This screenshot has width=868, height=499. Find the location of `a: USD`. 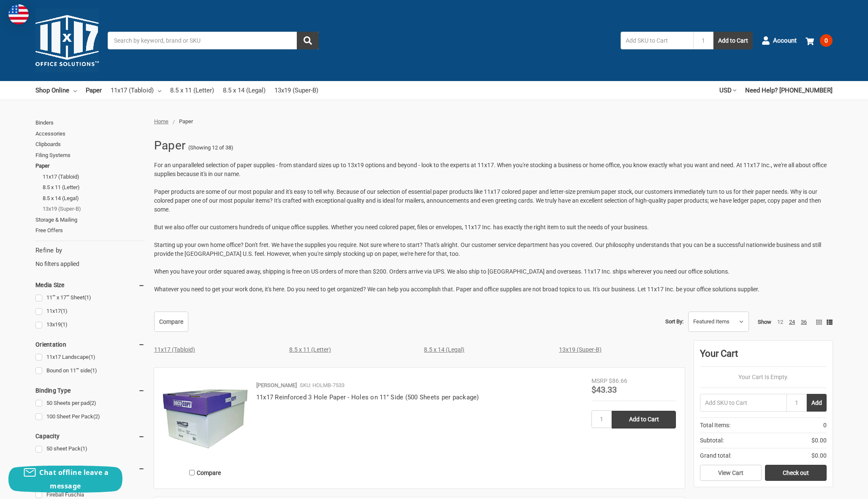

a: USD is located at coordinates (728, 91).